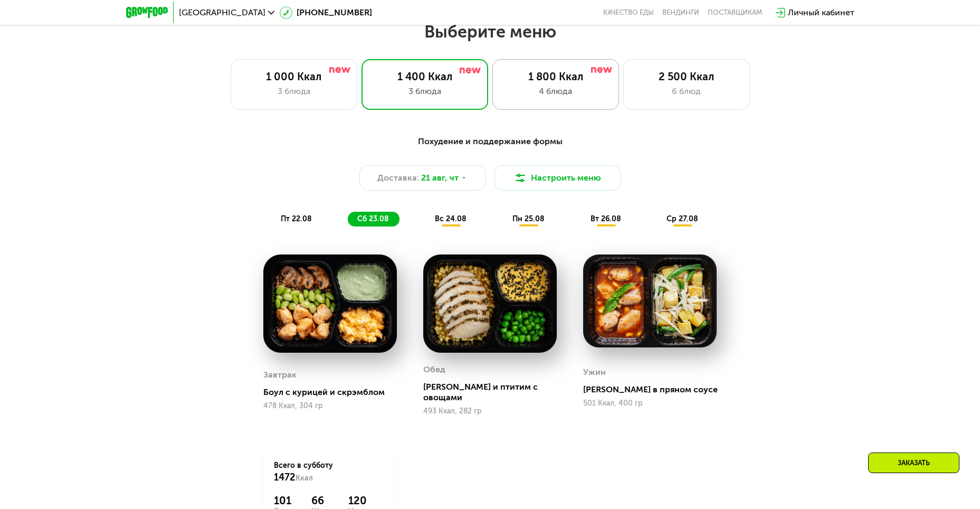 This screenshot has height=509, width=980. I want to click on span: 21 авг, чт, so click(439, 178).